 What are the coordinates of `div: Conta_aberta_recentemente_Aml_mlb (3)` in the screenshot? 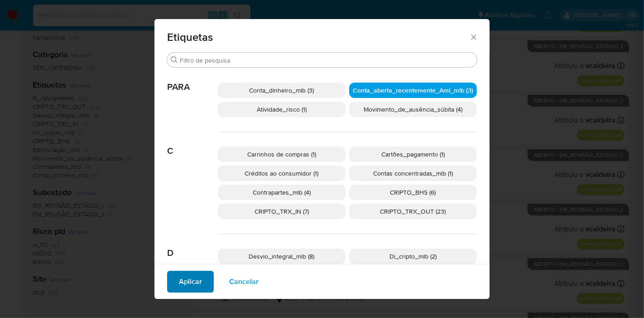 It's located at (413, 90).